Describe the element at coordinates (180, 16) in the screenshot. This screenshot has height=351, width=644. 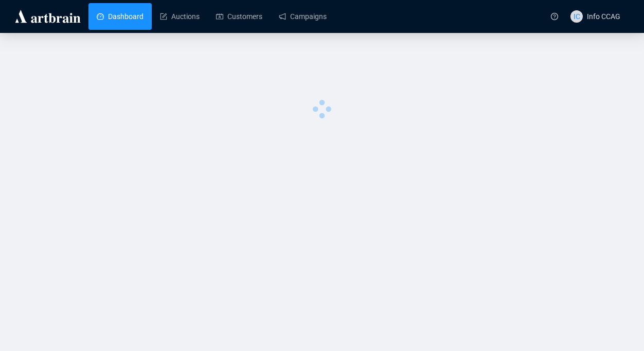
I see `a: Auctions` at that location.